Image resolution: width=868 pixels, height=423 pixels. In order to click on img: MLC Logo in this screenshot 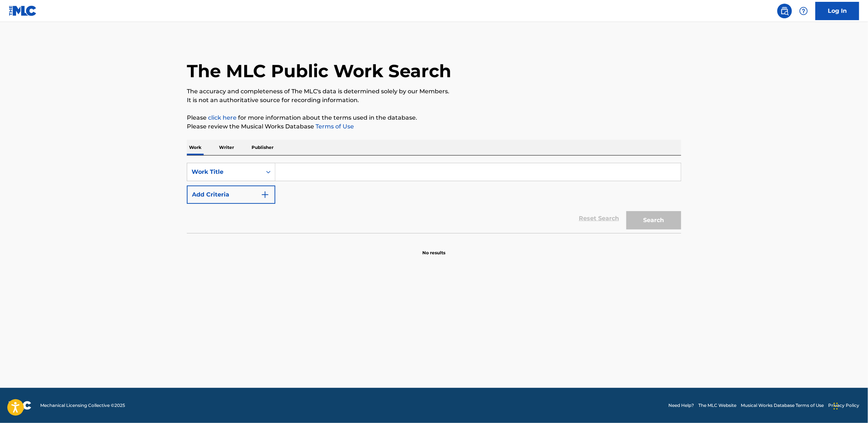, I will do `click(23, 11)`.